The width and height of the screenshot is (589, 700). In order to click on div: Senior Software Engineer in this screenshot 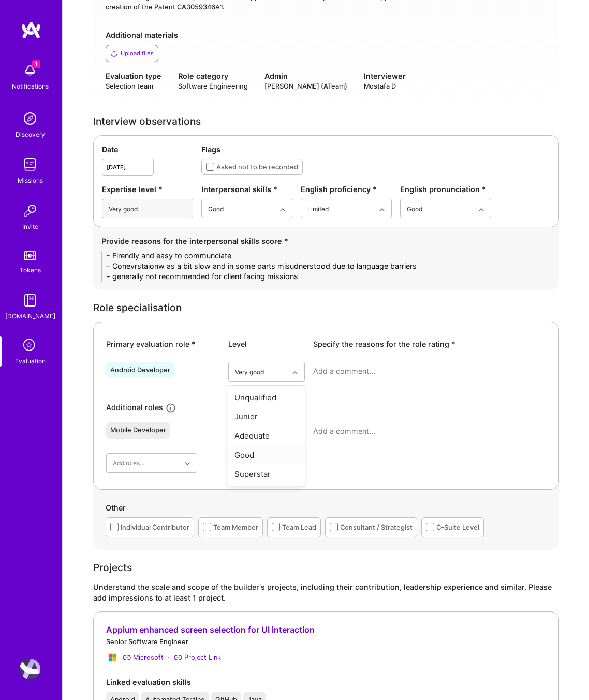, I will do `click(326, 641)`.